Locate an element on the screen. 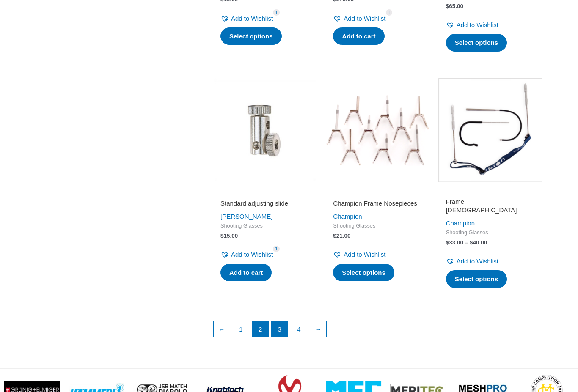  a: Page 4 is located at coordinates (299, 330).